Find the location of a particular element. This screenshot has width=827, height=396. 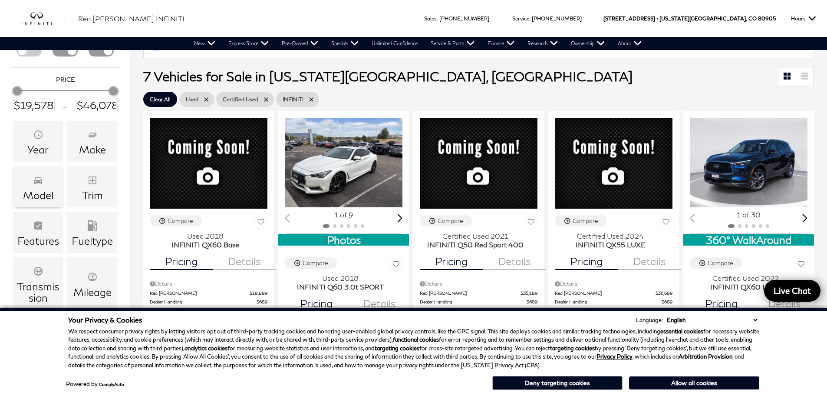

div: Language: is located at coordinates (650, 320).